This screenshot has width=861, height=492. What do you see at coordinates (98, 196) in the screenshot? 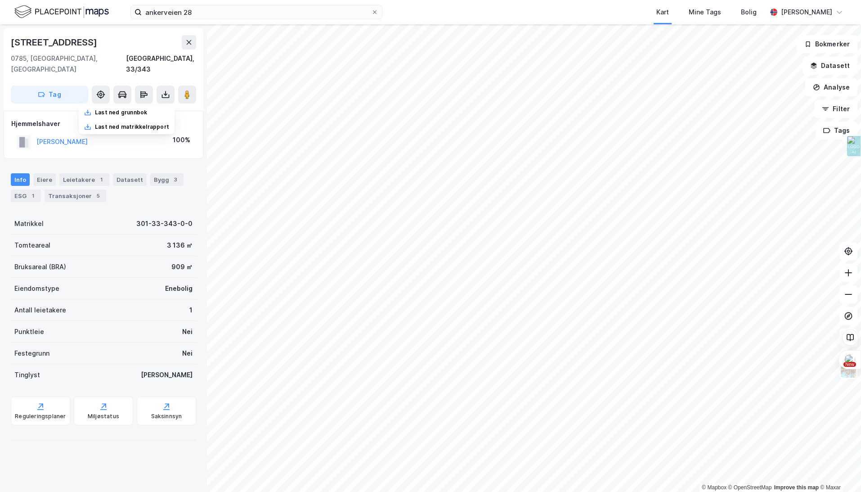
I see `div: 5` at bounding box center [98, 196].